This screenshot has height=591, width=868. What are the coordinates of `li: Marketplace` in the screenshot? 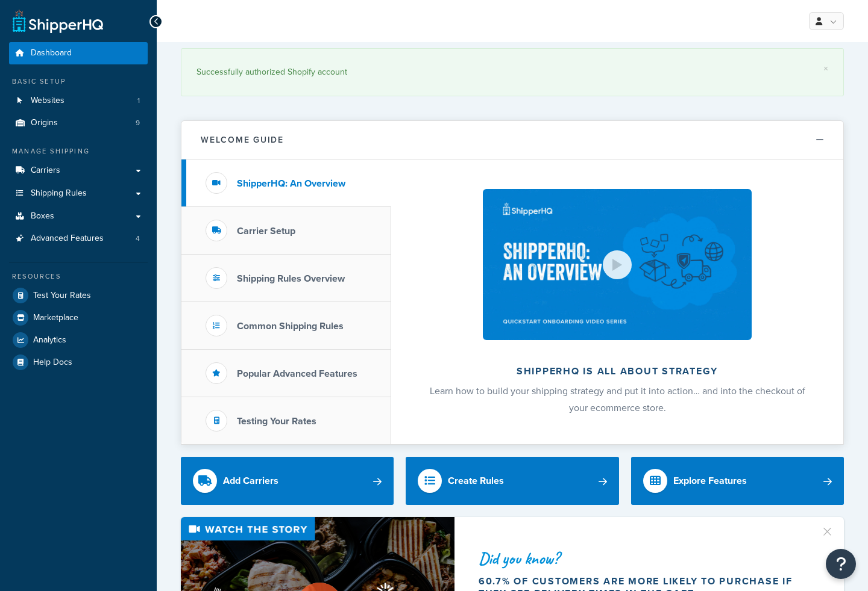 It's located at (78, 317).